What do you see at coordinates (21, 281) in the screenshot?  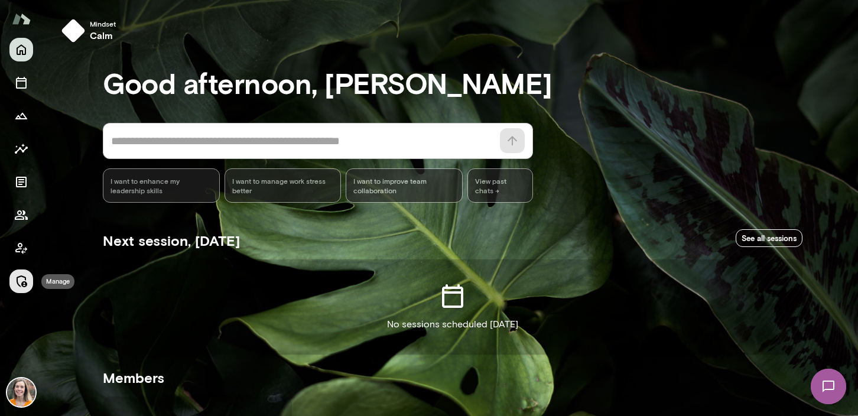 I see `button: Manage` at bounding box center [21, 281].